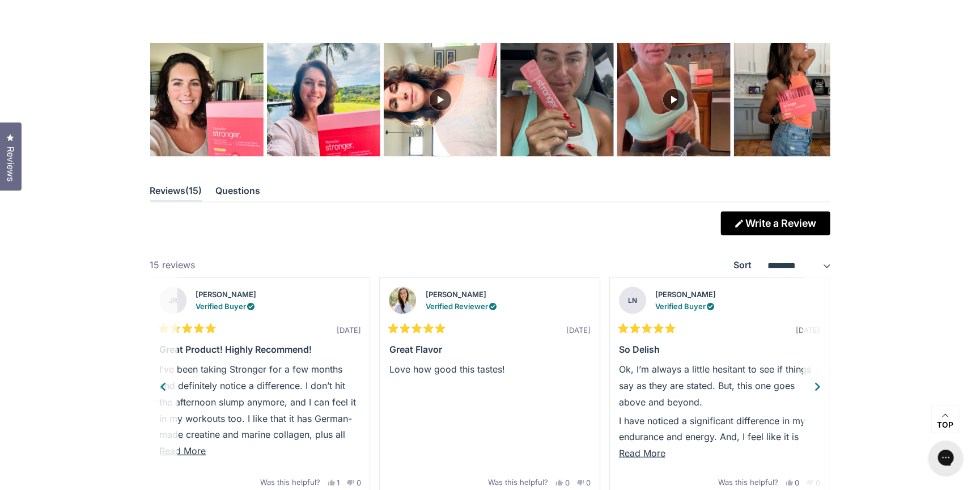 The height and width of the screenshot is (490, 980). What do you see at coordinates (791, 100) in the screenshot?
I see `img: Woman in orange tank top and denim shorts holding a pink product box while standing in a modern k...` at bounding box center [791, 100].